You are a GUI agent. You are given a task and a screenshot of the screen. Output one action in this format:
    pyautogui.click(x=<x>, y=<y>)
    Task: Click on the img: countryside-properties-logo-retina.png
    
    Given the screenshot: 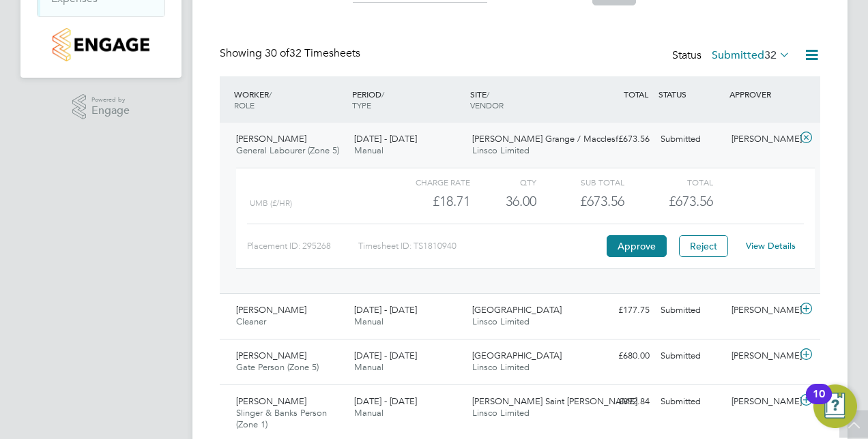 What is the action you would take?
    pyautogui.click(x=100, y=45)
    